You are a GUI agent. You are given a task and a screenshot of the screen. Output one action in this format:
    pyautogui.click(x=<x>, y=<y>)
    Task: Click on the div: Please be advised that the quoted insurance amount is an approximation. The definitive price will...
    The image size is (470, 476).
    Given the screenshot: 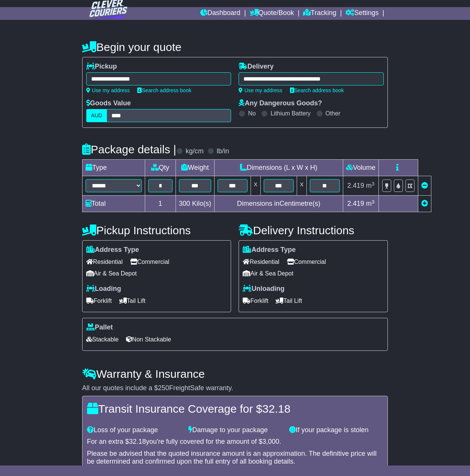 What is the action you would take?
    pyautogui.click(x=235, y=458)
    